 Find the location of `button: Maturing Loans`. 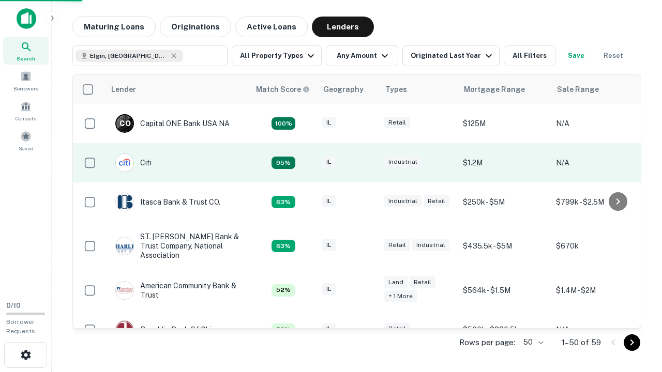

button: Maturing Loans is located at coordinates (114, 27).